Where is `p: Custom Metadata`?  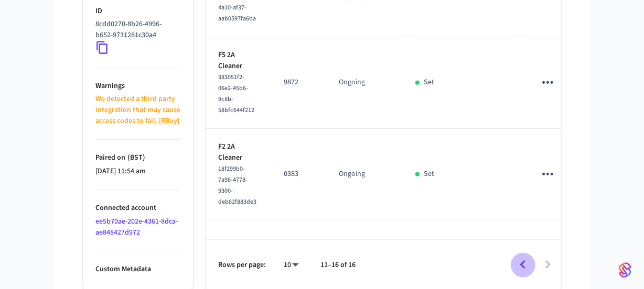
p: Custom Metadata is located at coordinates (138, 269).